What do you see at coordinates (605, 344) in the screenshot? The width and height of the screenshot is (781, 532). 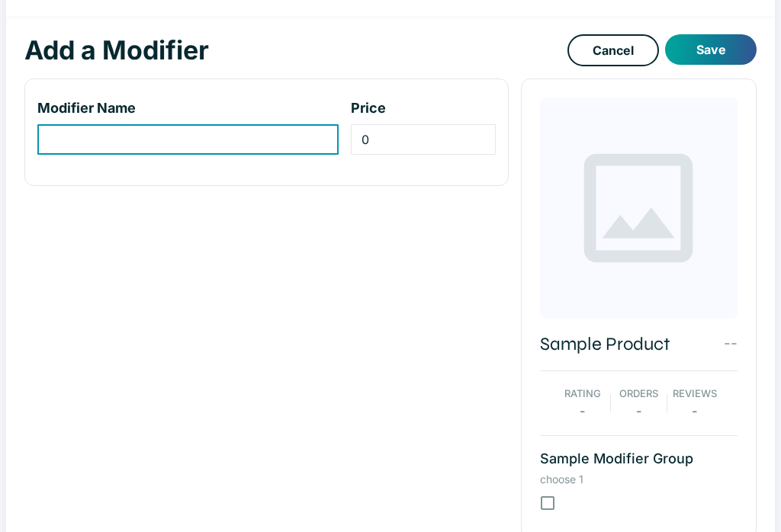 I see `p: Sample Product` at bounding box center [605, 344].